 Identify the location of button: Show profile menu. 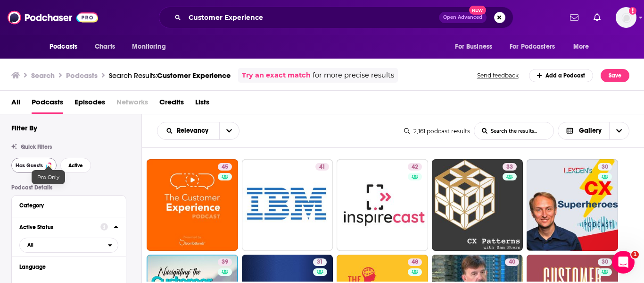
(626, 17).